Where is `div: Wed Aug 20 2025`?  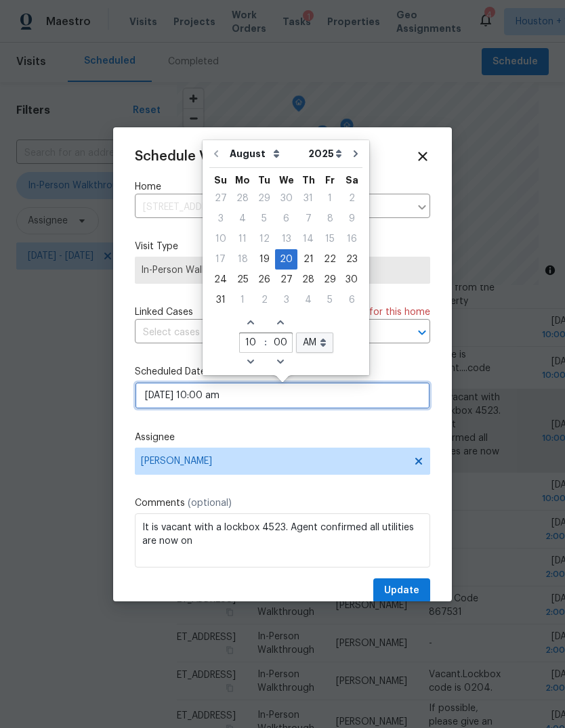 div: Wed Aug 20 2025 is located at coordinates (286, 259).